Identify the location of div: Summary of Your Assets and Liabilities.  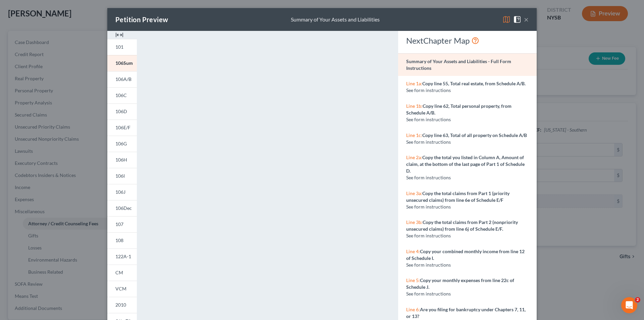
(335, 19).